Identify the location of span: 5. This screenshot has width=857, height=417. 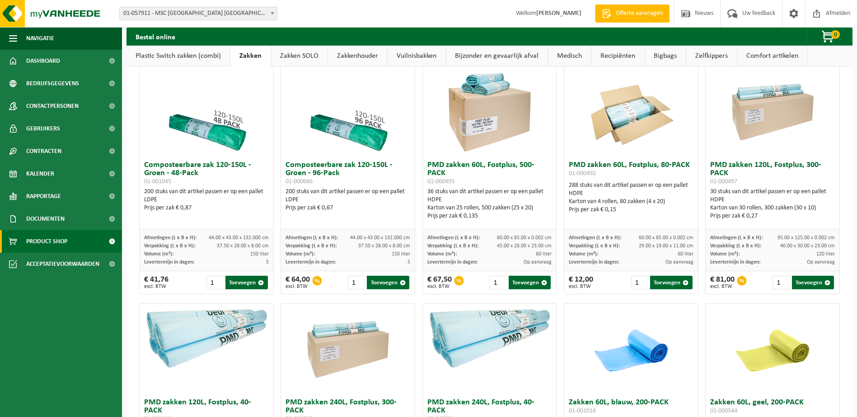
(267, 262).